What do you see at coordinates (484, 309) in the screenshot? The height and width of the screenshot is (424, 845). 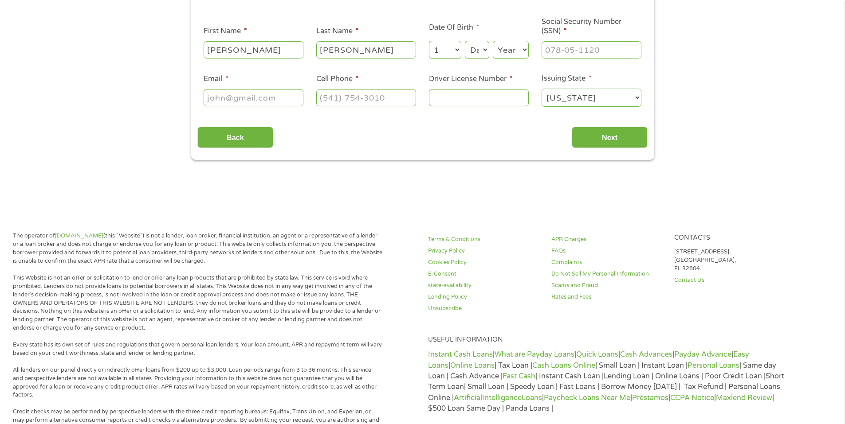 I see `a: Unsubscribe` at bounding box center [484, 309].